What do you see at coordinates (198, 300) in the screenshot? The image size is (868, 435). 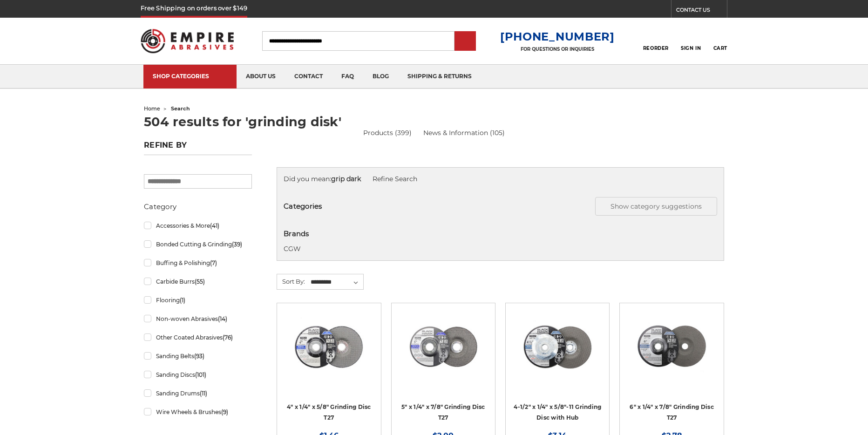 I see `a: Flooring(1)` at bounding box center [198, 300].